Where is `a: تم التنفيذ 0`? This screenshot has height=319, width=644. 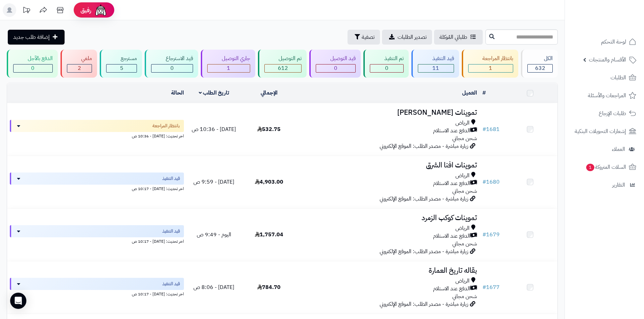
a: تم التنفيذ 0 is located at coordinates (386, 63).